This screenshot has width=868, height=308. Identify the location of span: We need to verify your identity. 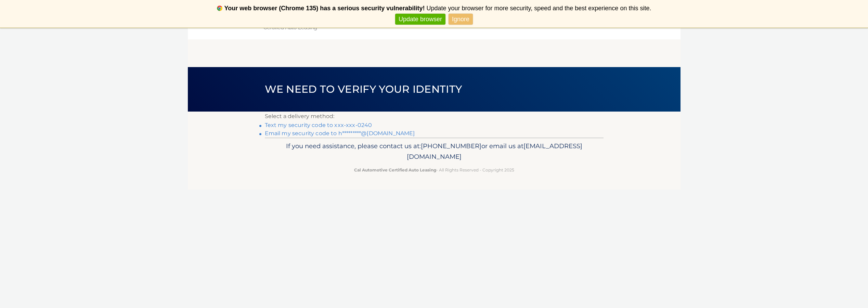
(363, 89).